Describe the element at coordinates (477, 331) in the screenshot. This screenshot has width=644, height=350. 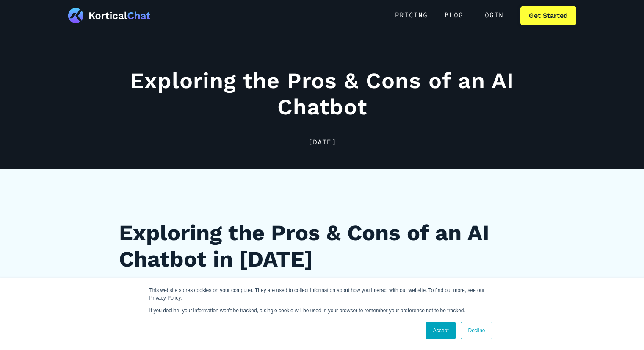
I see `a: Decline` at that location.